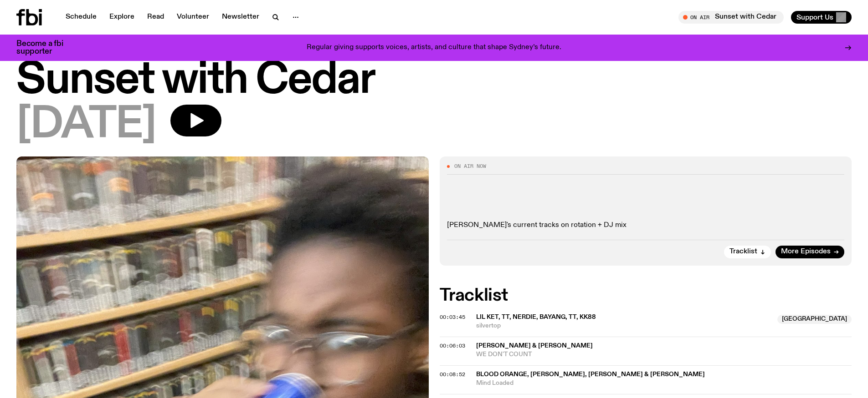  What do you see at coordinates (664, 383) in the screenshot?
I see `span: Mind Loaded` at bounding box center [664, 383].